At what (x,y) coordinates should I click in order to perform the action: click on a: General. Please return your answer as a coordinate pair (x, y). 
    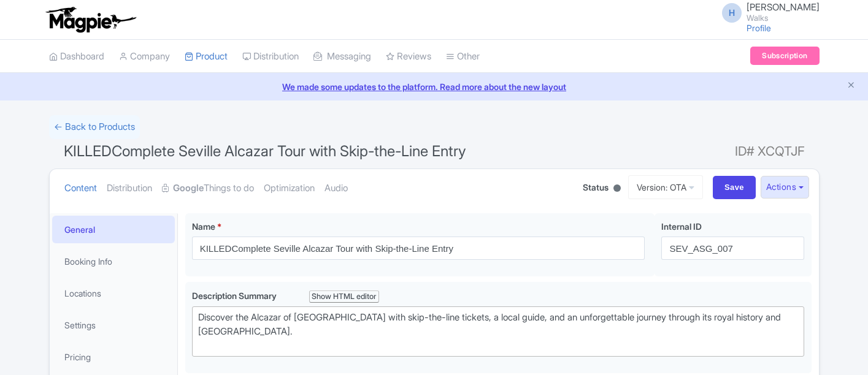
    Looking at the image, I should click on (113, 229).